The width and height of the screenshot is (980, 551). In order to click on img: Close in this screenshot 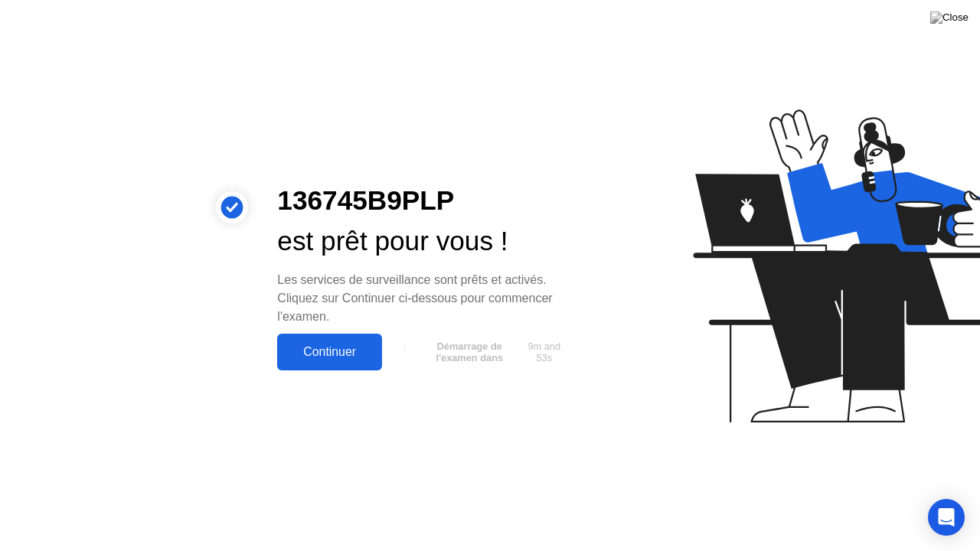, I will do `click(949, 17)`.